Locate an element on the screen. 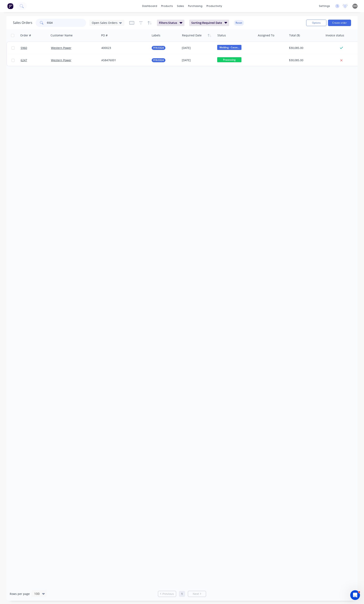 Image resolution: width=364 pixels, height=604 pixels. ul: Pagination is located at coordinates (182, 594).